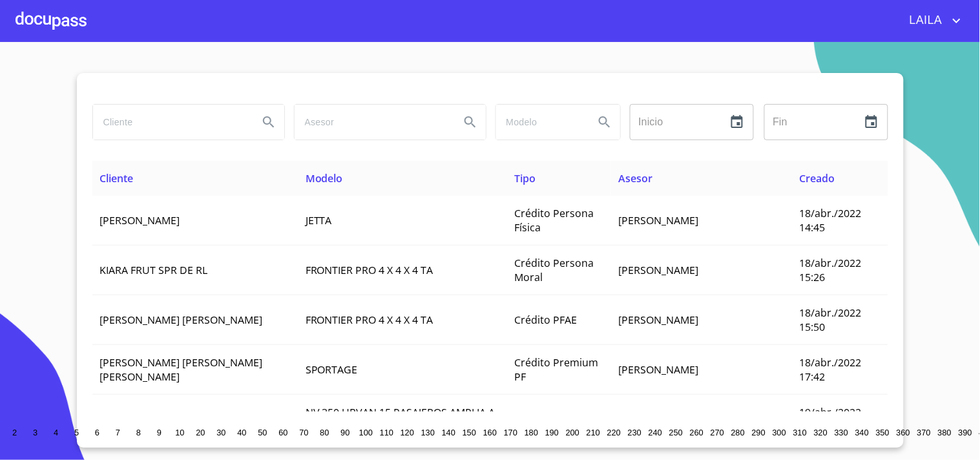 This screenshot has width=980, height=460. What do you see at coordinates (283, 432) in the screenshot?
I see `button: 60` at bounding box center [283, 432].